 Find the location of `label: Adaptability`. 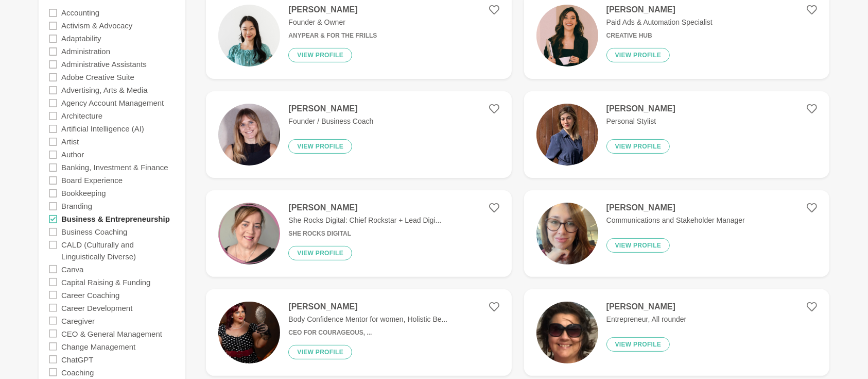

label: Adaptability is located at coordinates (82, 38).